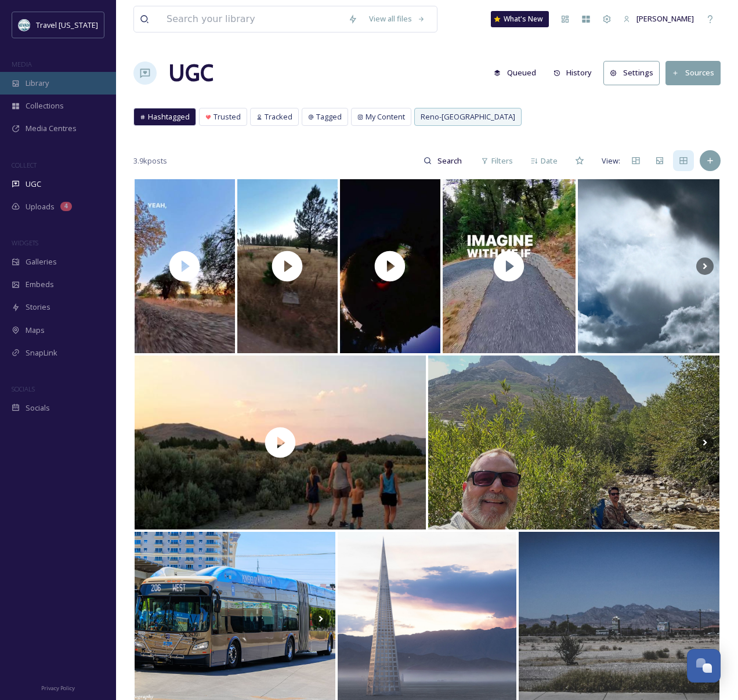 The image size is (738, 700). What do you see at coordinates (41, 261) in the screenshot?
I see `span: Galleries` at bounding box center [41, 261].